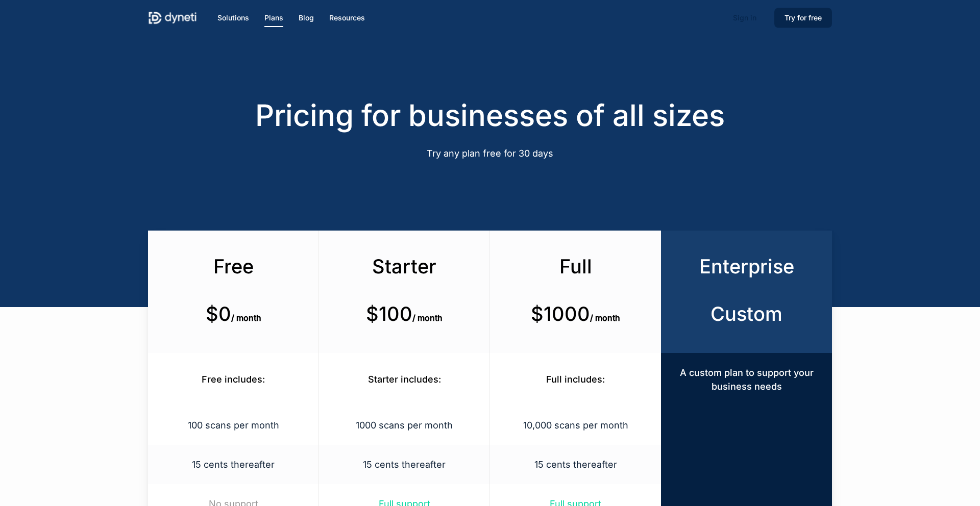  What do you see at coordinates (273, 18) in the screenshot?
I see `a: Plans` at bounding box center [273, 18].